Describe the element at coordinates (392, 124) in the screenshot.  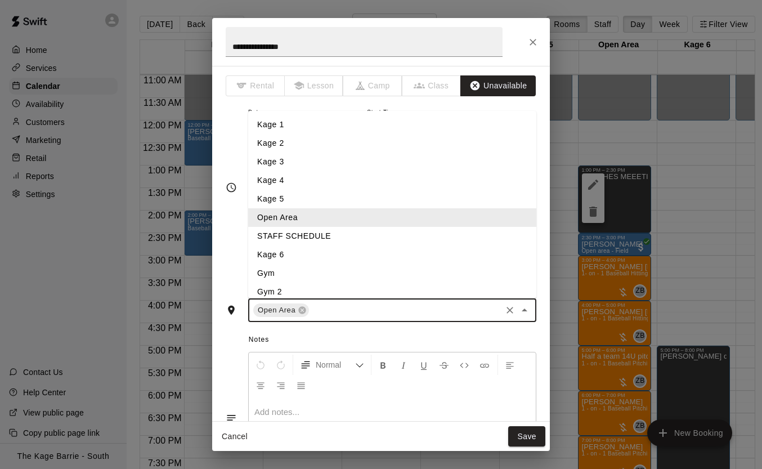
I see `li: Kage 1` at that location.